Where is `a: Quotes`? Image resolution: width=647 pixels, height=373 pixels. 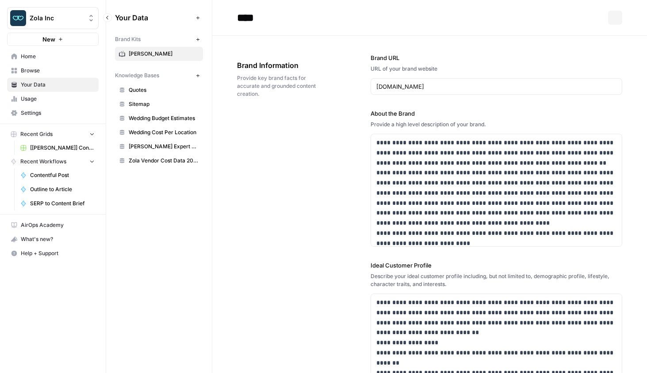
a: Quotes is located at coordinates (159, 90).